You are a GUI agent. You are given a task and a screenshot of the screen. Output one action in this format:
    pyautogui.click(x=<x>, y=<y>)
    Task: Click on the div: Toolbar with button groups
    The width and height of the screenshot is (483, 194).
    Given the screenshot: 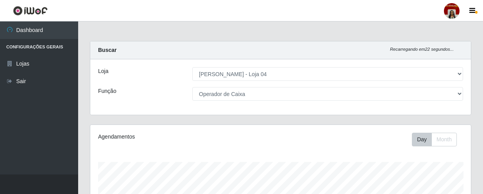 What is the action you would take?
    pyautogui.click(x=438, y=140)
    